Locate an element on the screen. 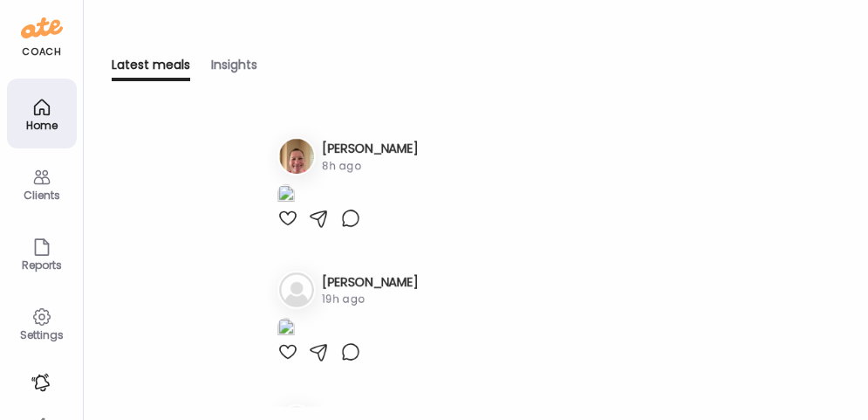 The width and height of the screenshot is (868, 420). div: coach is located at coordinates (41, 51).